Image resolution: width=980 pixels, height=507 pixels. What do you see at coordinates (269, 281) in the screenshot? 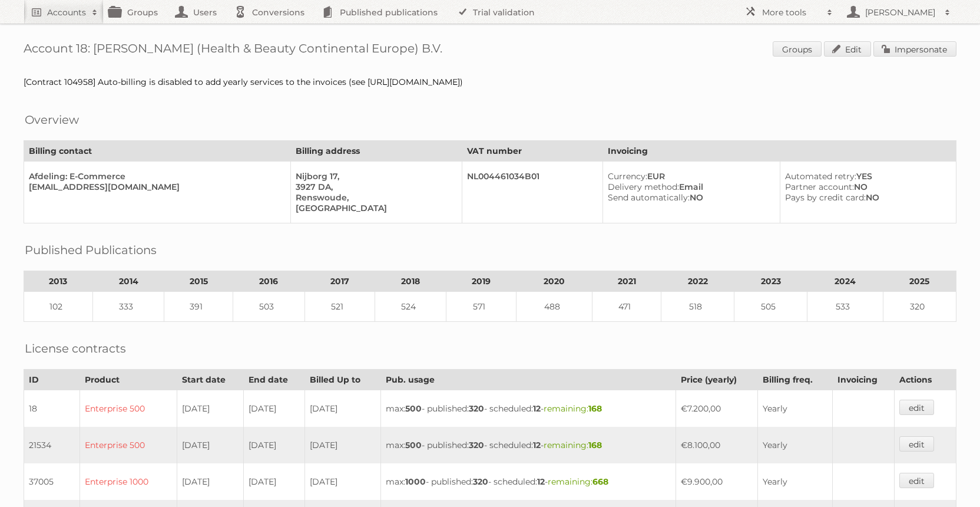
I see `th: 2016` at bounding box center [269, 281].